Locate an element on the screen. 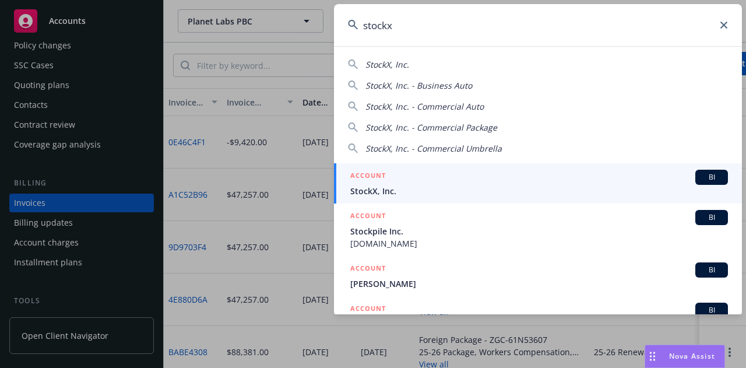  a: ACCOUNTBIStockX, Inc. is located at coordinates (538, 183).